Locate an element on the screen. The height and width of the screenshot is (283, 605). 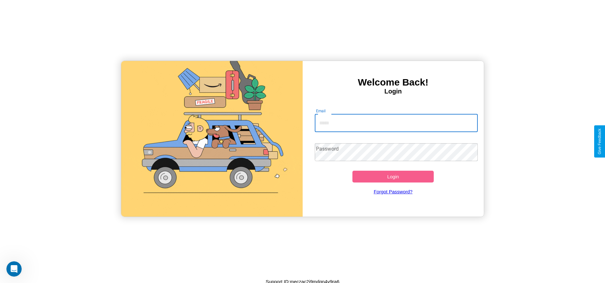
img: gif is located at coordinates (212, 139).